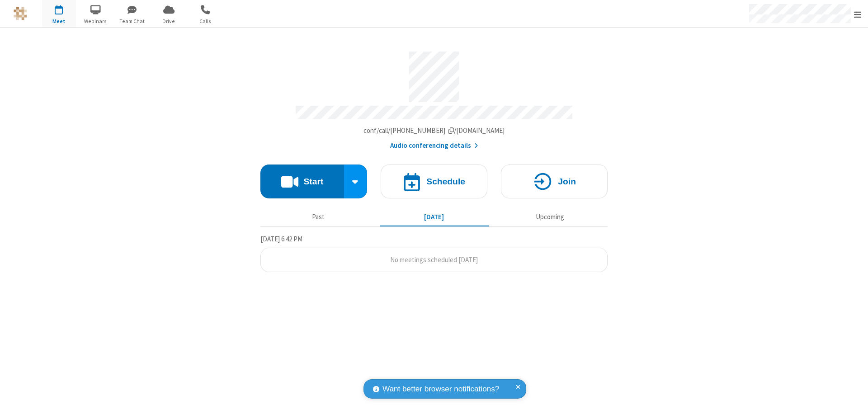 The width and height of the screenshot is (868, 414). I want to click on button: Audio conferencing details, so click(434, 146).